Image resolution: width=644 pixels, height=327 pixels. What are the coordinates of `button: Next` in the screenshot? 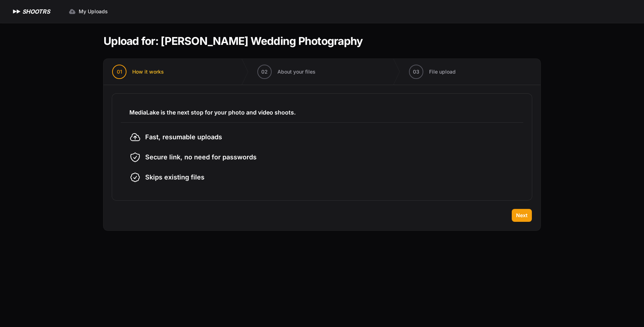 It's located at (522, 215).